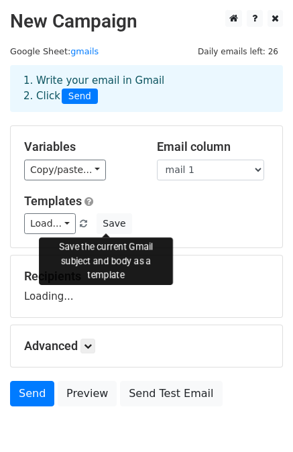  I want to click on small: Google Sheet:, so click(54, 51).